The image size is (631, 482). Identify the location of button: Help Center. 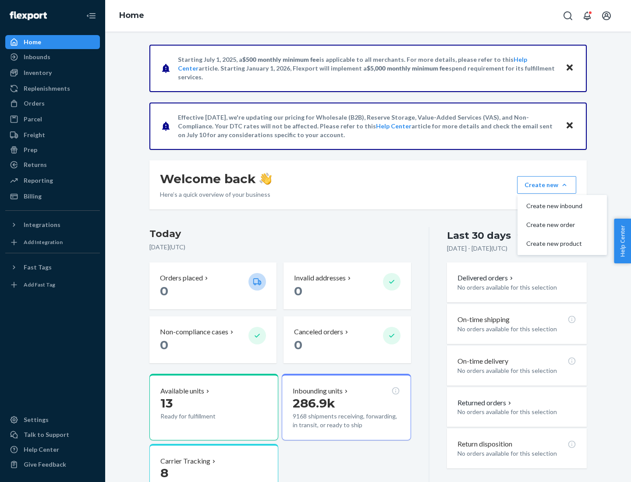
(622, 241).